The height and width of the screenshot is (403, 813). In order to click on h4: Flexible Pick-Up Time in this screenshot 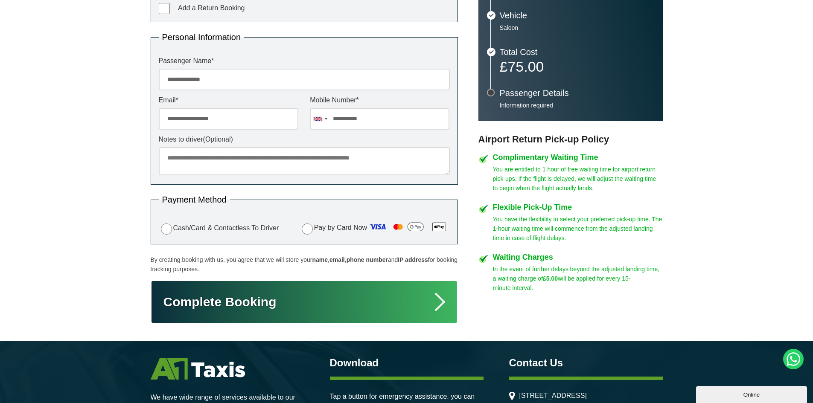, I will do `click(578, 207)`.